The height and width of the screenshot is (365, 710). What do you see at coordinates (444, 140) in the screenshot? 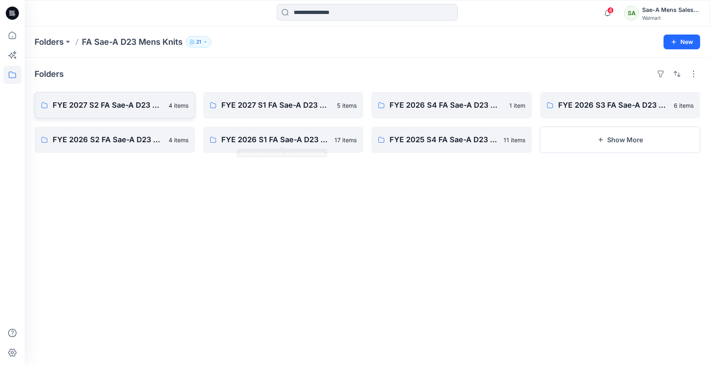
I see `p: FYE 2025 S4 FA Sae-A D23 Mens Knits` at bounding box center [444, 140].